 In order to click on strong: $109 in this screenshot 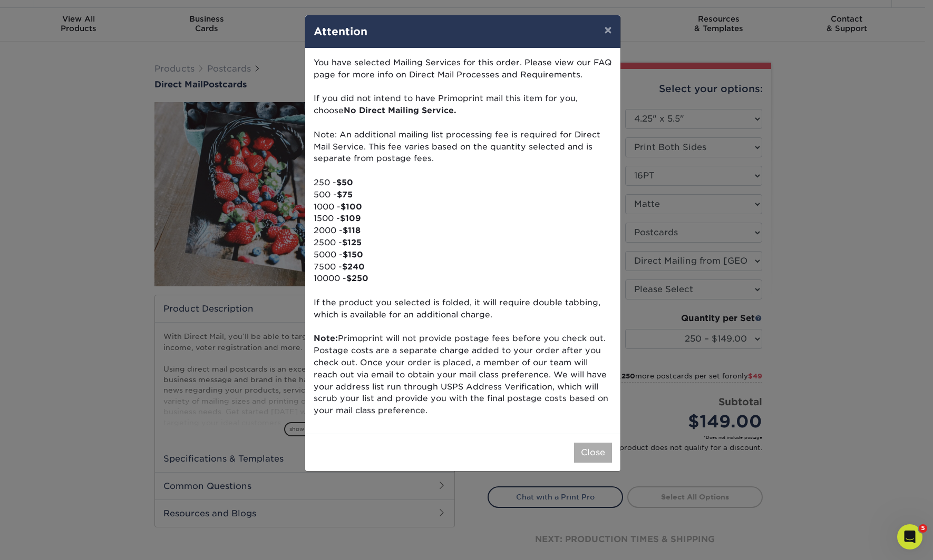, I will do `click(350, 218)`.